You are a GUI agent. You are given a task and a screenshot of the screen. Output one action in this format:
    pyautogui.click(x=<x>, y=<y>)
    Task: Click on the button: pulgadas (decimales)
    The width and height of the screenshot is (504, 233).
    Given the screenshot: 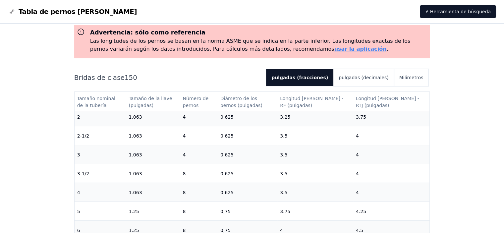 What is the action you would take?
    pyautogui.click(x=364, y=78)
    